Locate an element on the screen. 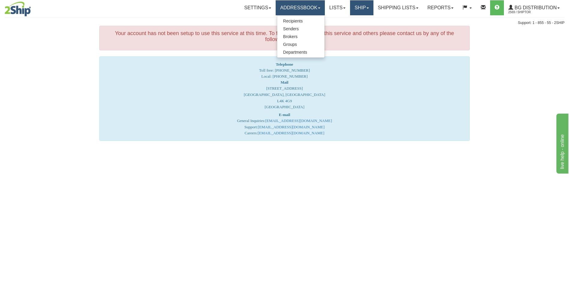  span: Brokers is located at coordinates (291, 37).